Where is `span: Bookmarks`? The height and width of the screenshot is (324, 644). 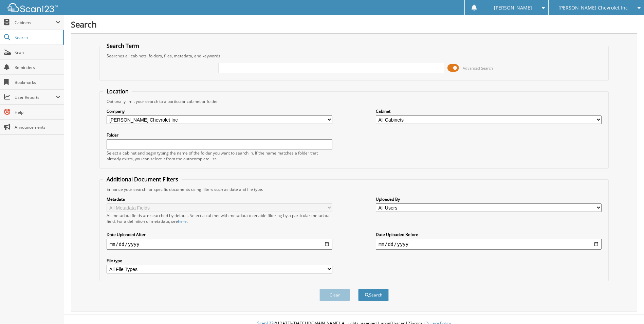 span: Bookmarks is located at coordinates (37, 82).